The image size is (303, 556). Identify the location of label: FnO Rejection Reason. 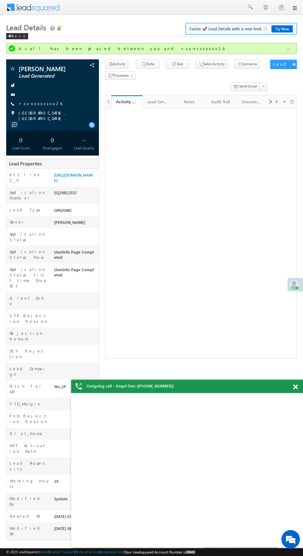
(29, 419).